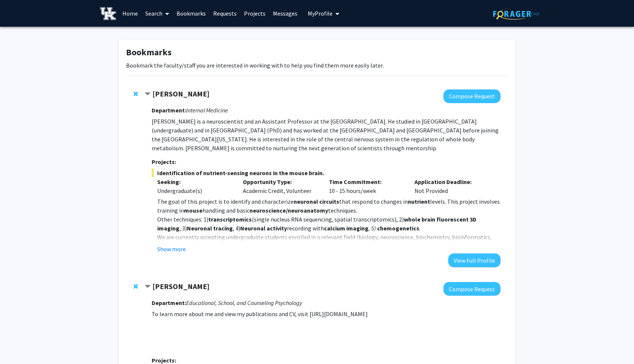  What do you see at coordinates (210, 228) in the screenshot?
I see `strong: Neuronal tracing` at bounding box center [210, 228].